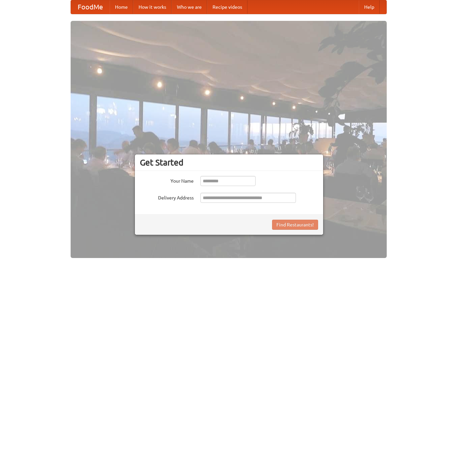 This screenshot has width=457, height=476. Describe the element at coordinates (227, 7) in the screenshot. I see `a: Recipe videos` at that location.